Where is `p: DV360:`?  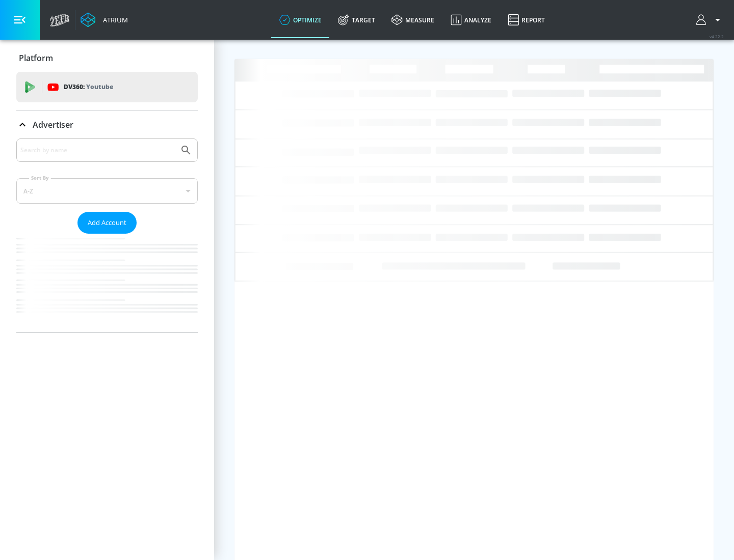 p: DV360: is located at coordinates (88, 87).